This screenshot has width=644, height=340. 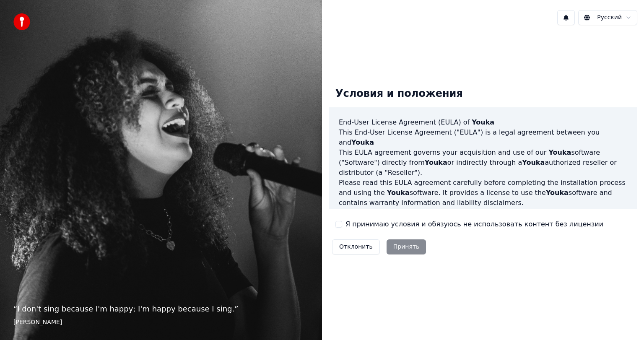 What do you see at coordinates (483, 163) in the screenshot?
I see `p: This EULA agreement governs your acquisition and use of our software ("Software") directly from o...` at bounding box center [483, 163].